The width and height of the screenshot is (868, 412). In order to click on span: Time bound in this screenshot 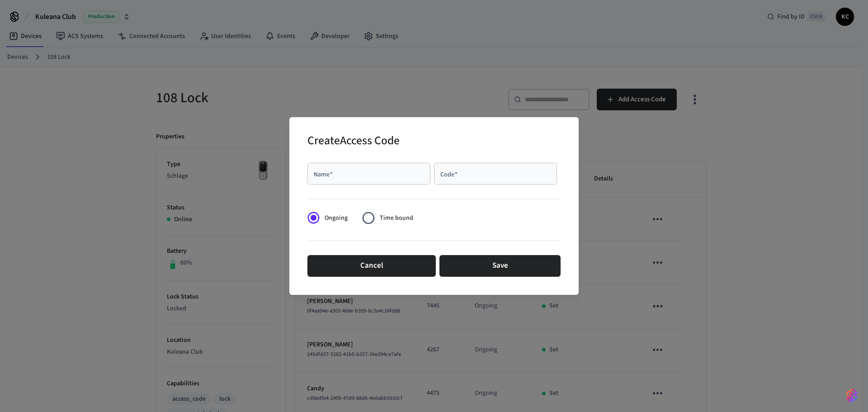, I will do `click(397, 218)`.